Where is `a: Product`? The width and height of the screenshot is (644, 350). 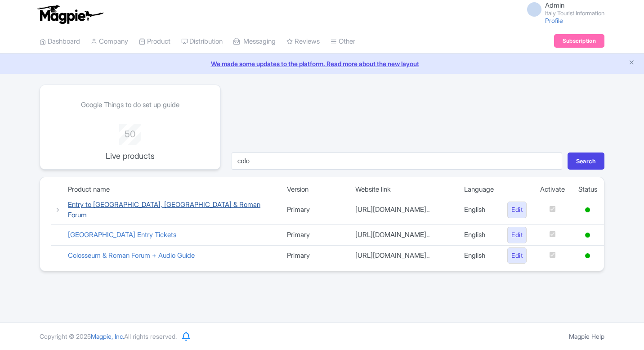 a: Product is located at coordinates (155, 41).